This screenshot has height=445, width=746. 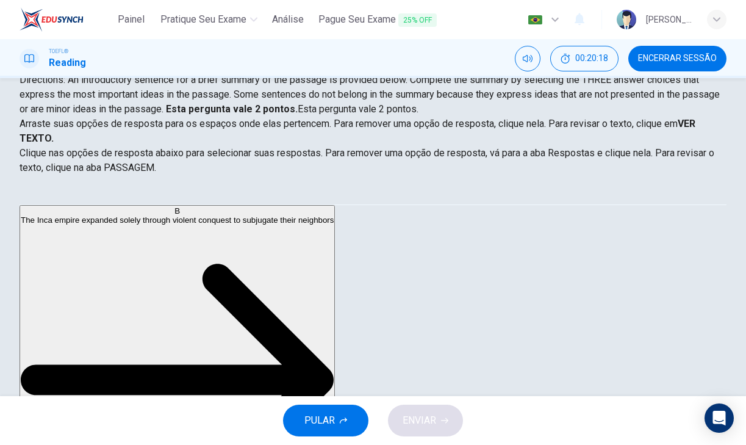 What do you see at coordinates (288, 20) in the screenshot?
I see `a: Análise` at bounding box center [288, 20].